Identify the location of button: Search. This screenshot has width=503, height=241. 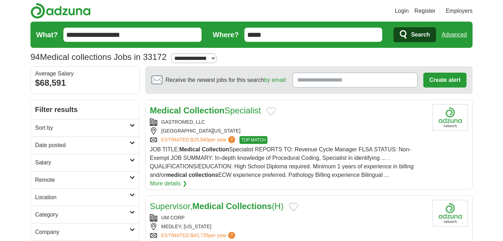
(414, 35).